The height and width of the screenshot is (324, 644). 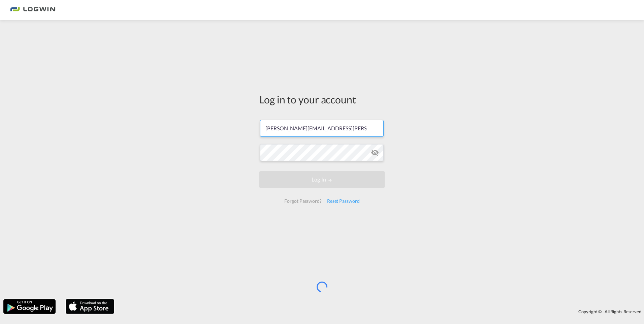 I want to click on img: google.png, so click(x=29, y=306).